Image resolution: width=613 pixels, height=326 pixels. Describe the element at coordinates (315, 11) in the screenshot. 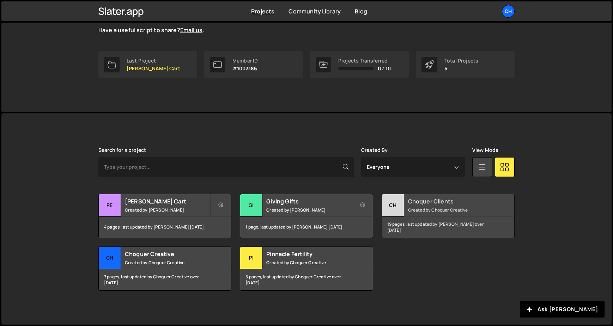

I see `a: Community Library` at that location.